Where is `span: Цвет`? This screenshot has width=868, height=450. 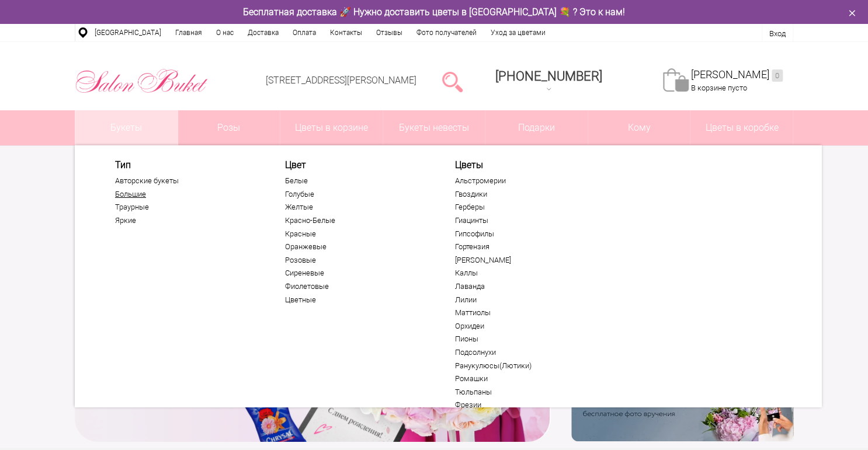
span: Цвет is located at coordinates (357, 165).